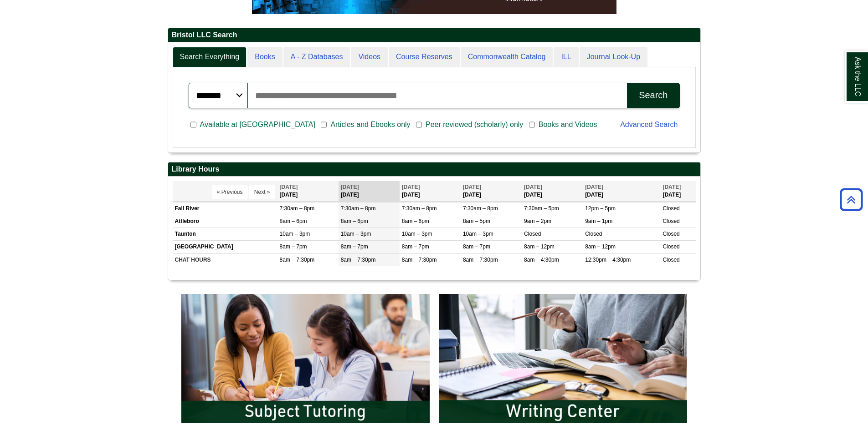 This screenshot has width=868, height=430. What do you see at coordinates (653, 96) in the screenshot?
I see `button: Search` at bounding box center [653, 96].